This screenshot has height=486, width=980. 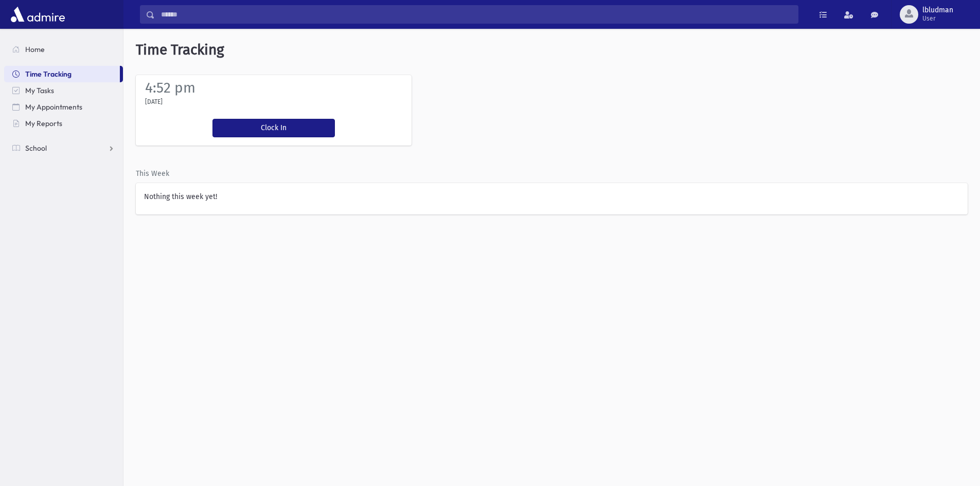 I want to click on span: Time Tracking, so click(x=48, y=74).